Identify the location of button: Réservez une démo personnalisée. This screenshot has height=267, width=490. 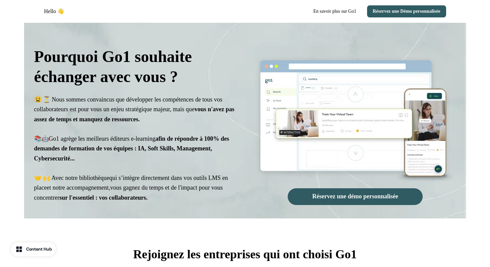
(355, 196).